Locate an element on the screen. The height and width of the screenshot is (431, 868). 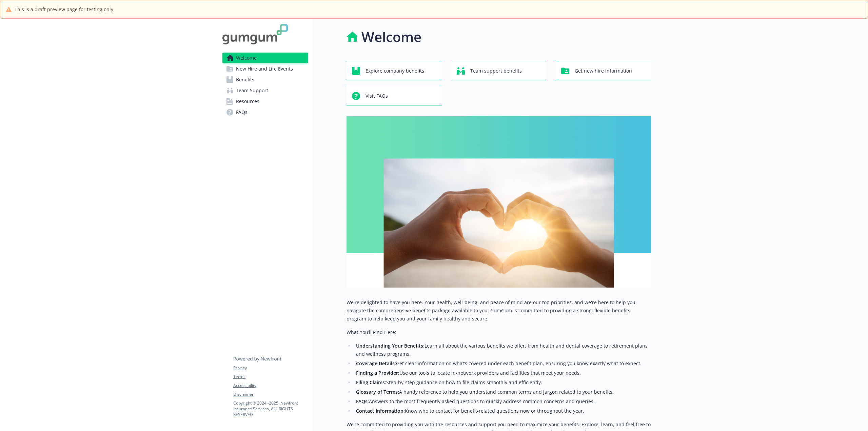
p: We're delighted to have you here. Your health, well-being, and peace of mind are our top prioriti... is located at coordinates (499, 311).